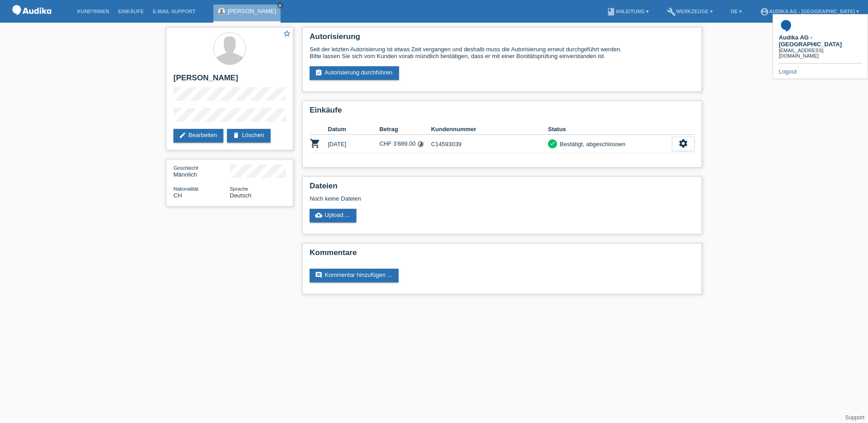 This screenshot has height=423, width=868. What do you see at coordinates (502, 255) in the screenshot?
I see `h2: Kommentare` at bounding box center [502, 255].